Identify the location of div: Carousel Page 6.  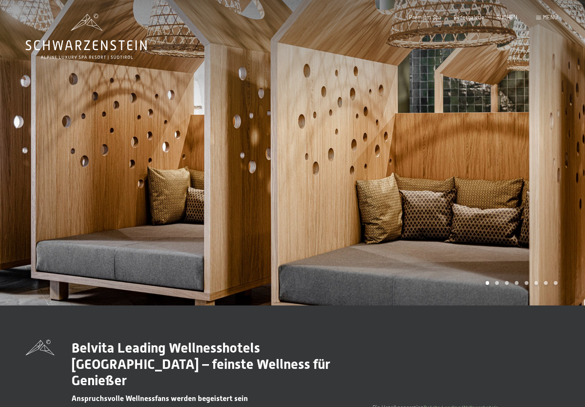
(537, 283).